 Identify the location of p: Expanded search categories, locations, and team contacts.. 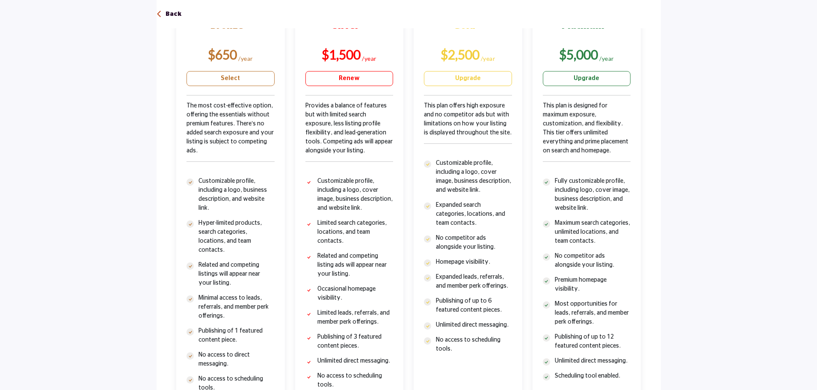
(474, 214).